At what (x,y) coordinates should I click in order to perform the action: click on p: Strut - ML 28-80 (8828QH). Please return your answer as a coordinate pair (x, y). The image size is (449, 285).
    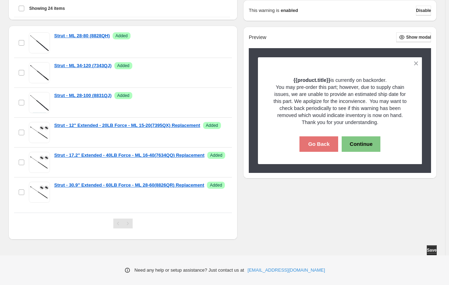
    Looking at the image, I should click on (82, 36).